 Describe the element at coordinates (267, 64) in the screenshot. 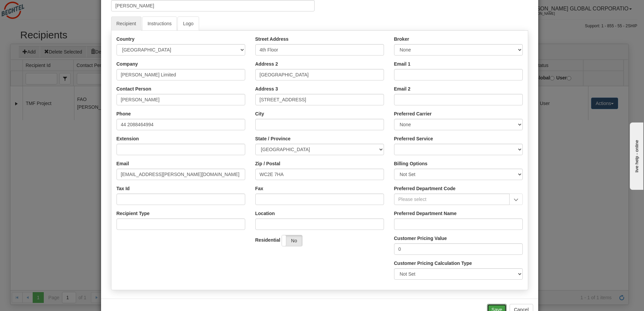

I see `label: Address 2` at that location.